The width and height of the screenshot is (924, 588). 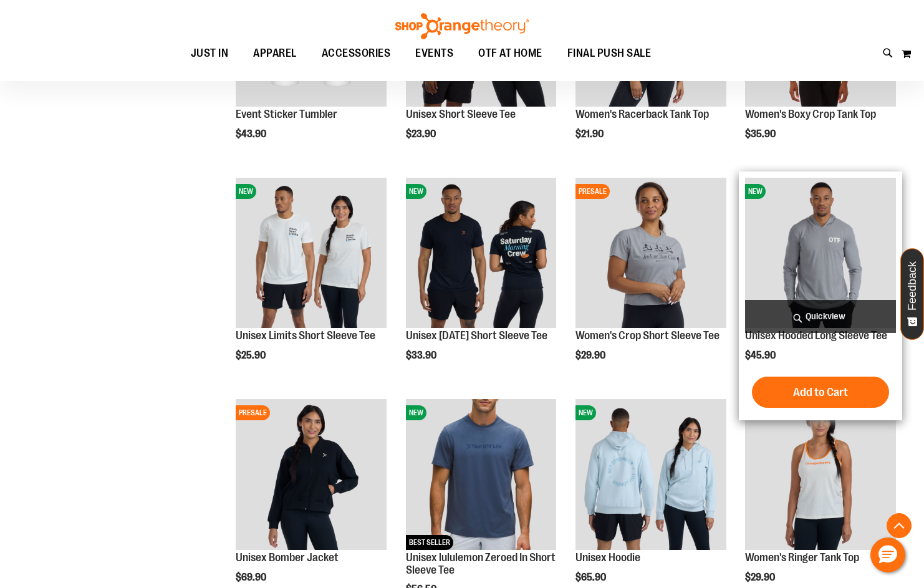 What do you see at coordinates (462, 26) in the screenshot?
I see `img: Shop Orangetheory` at bounding box center [462, 26].